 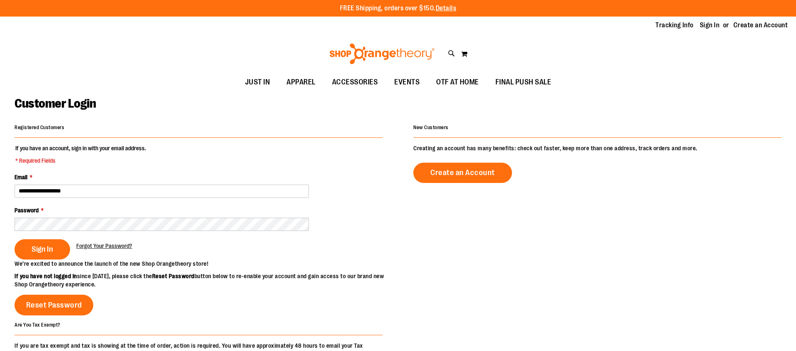 I want to click on strong: New Customers, so click(x=431, y=128).